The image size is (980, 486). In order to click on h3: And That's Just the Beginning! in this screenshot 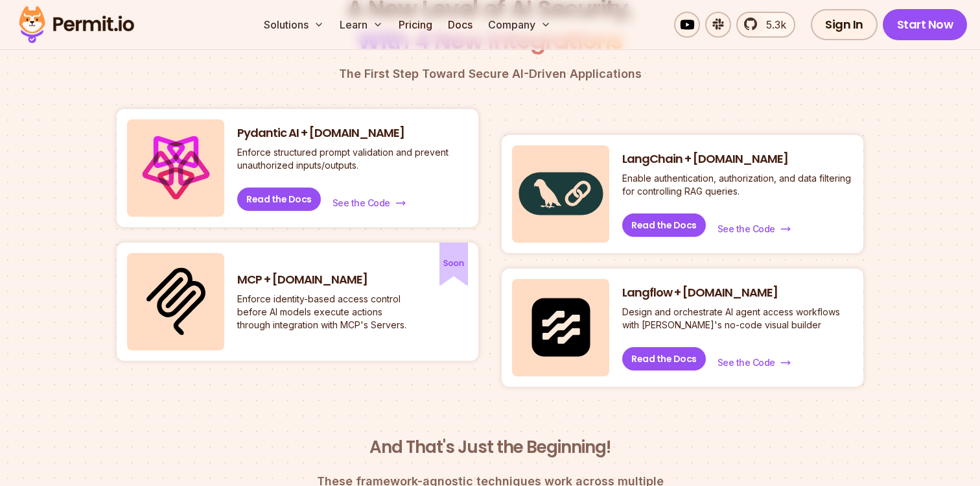, I will do `click(490, 448)`.